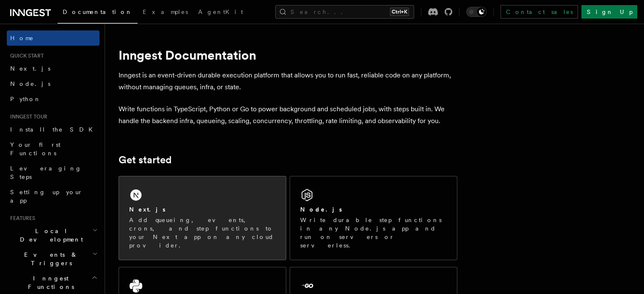 The width and height of the screenshot is (644, 294). What do you see at coordinates (27, 116) in the screenshot?
I see `span: Inngest tour` at bounding box center [27, 116].